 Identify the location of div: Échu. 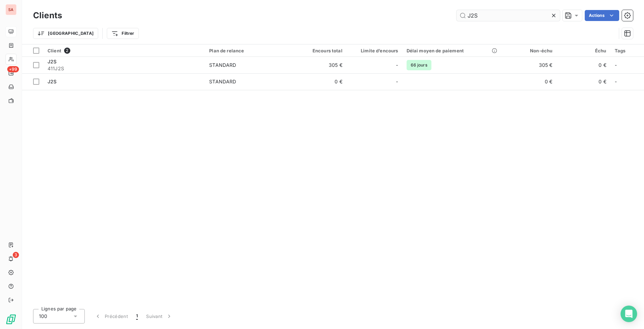
(583, 51).